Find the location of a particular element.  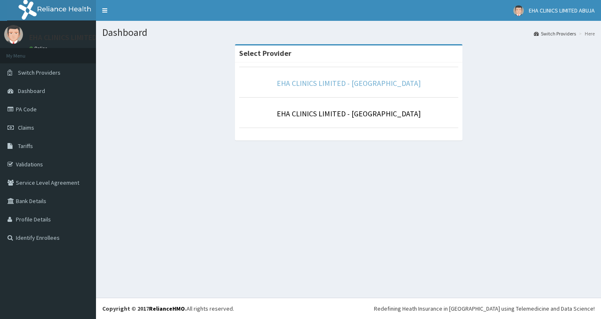

span: EHA CLINICS LIMITED ABUJA is located at coordinates (561, 10).